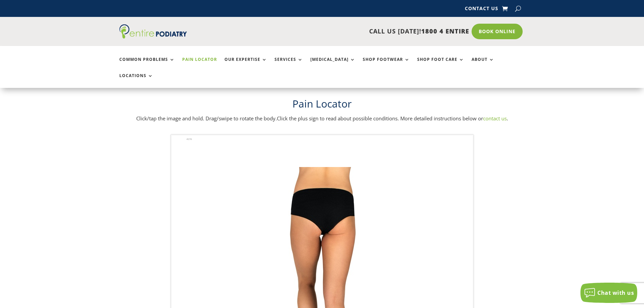 The width and height of the screenshot is (644, 308). Describe the element at coordinates (481, 10) in the screenshot. I see `a: Contact Us` at that location.